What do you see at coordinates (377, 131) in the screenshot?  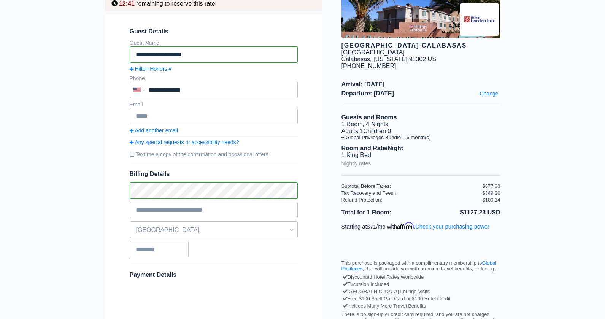 I see `span: Children 0` at bounding box center [377, 131].